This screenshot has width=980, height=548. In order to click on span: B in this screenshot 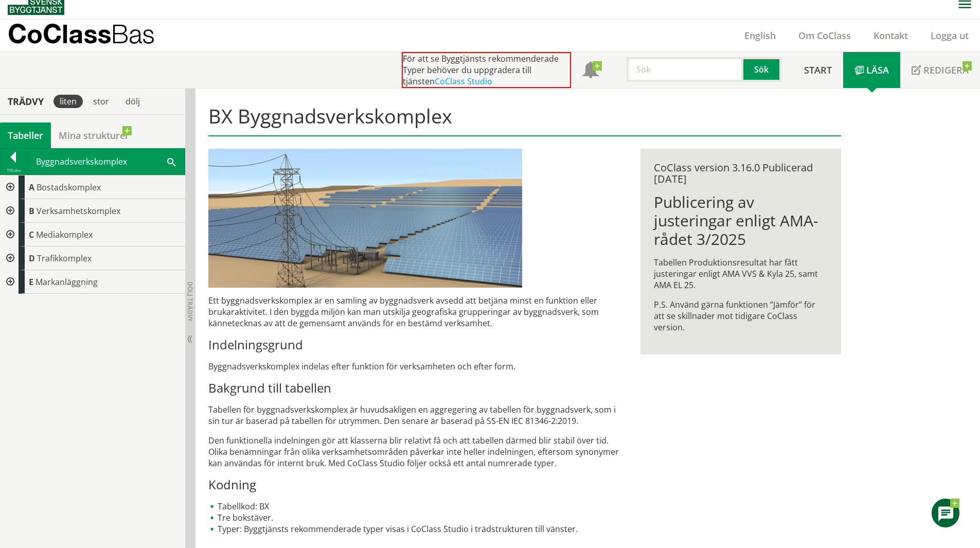, I will do `click(31, 211)`.